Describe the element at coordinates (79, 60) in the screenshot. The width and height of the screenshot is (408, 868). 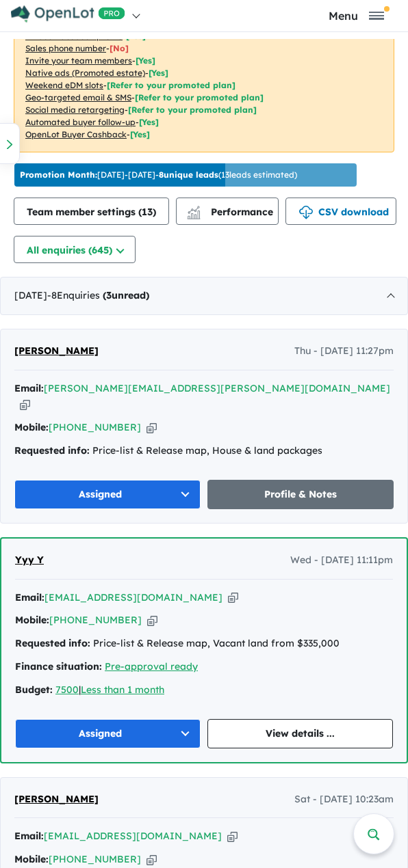
I see `u: Invite your team members` at that location.